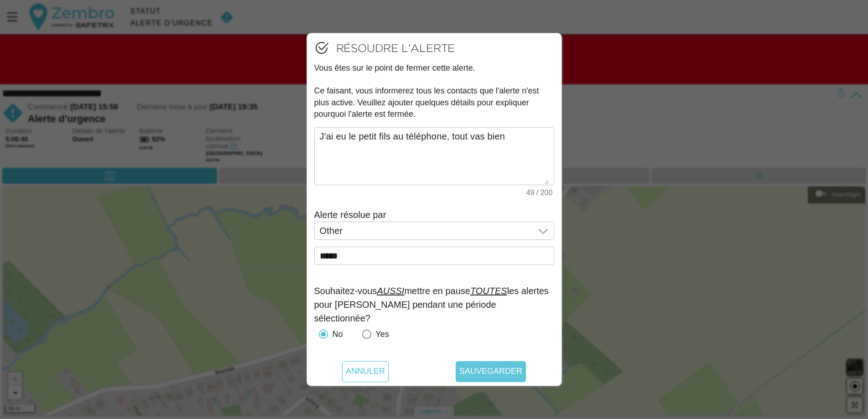 This screenshot has height=419, width=868. What do you see at coordinates (491, 371) in the screenshot?
I see `button: Sauvegarder` at bounding box center [491, 371].